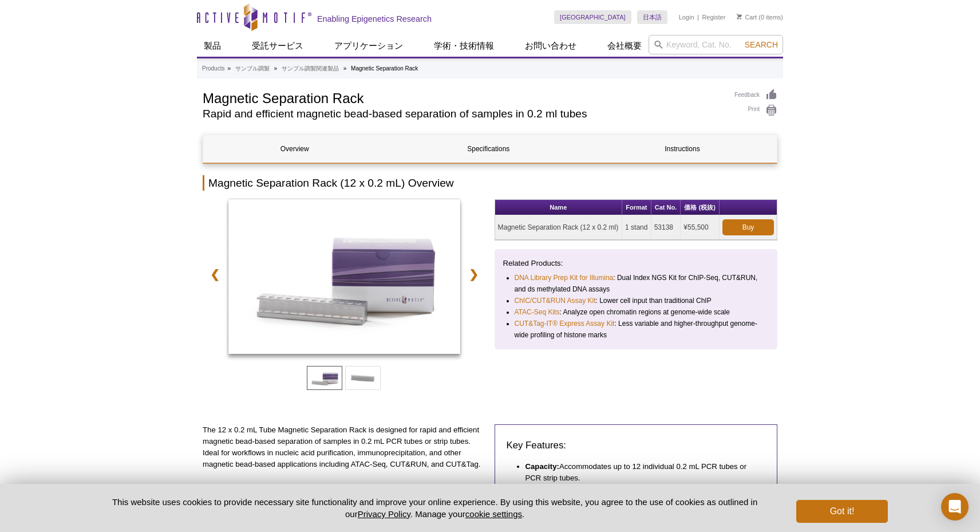  I want to click on a: Specifications, so click(488, 149).